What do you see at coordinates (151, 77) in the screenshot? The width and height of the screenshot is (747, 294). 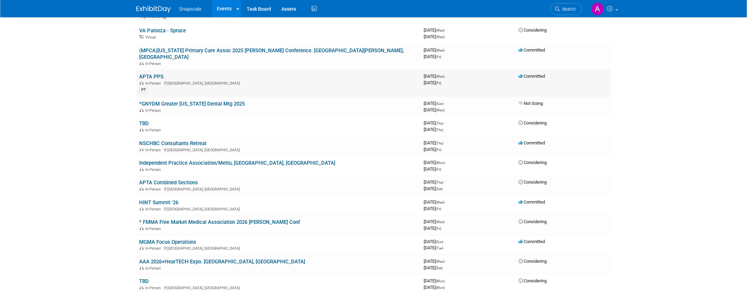 I see `a: APTA PPS` at bounding box center [151, 77].